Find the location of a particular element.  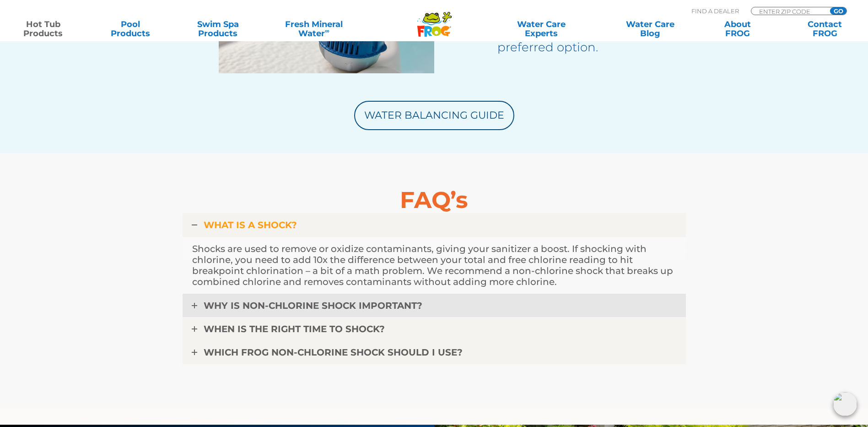

a: Water CareExperts is located at coordinates (542, 29).